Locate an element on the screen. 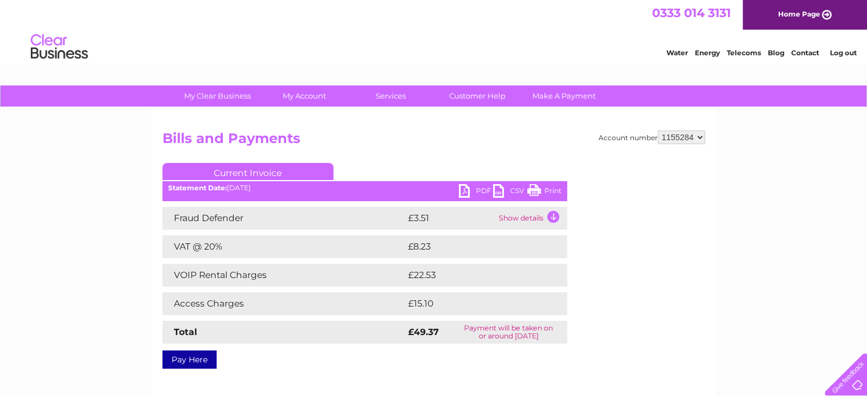 Image resolution: width=867 pixels, height=396 pixels. img: logo.png is located at coordinates (59, 47).